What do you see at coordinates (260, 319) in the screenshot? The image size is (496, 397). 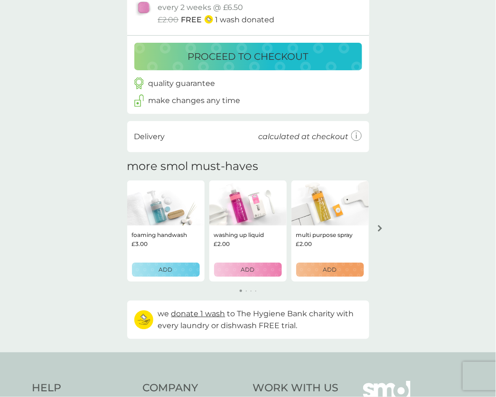 I see `p: we to The Hygiene Bank charity with every laundry or dishwash FREE trial.` at bounding box center [260, 319].